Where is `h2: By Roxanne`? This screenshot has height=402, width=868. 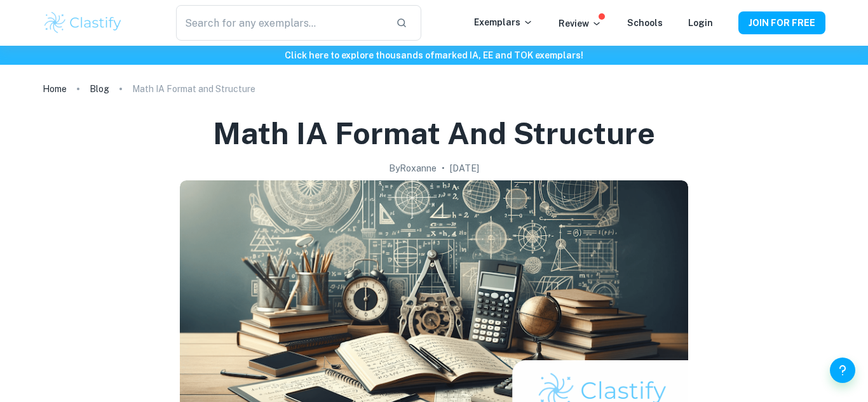
h2: By Roxanne is located at coordinates (412, 168).